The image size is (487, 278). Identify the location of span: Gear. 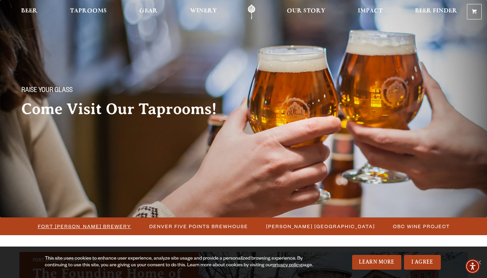
(148, 11).